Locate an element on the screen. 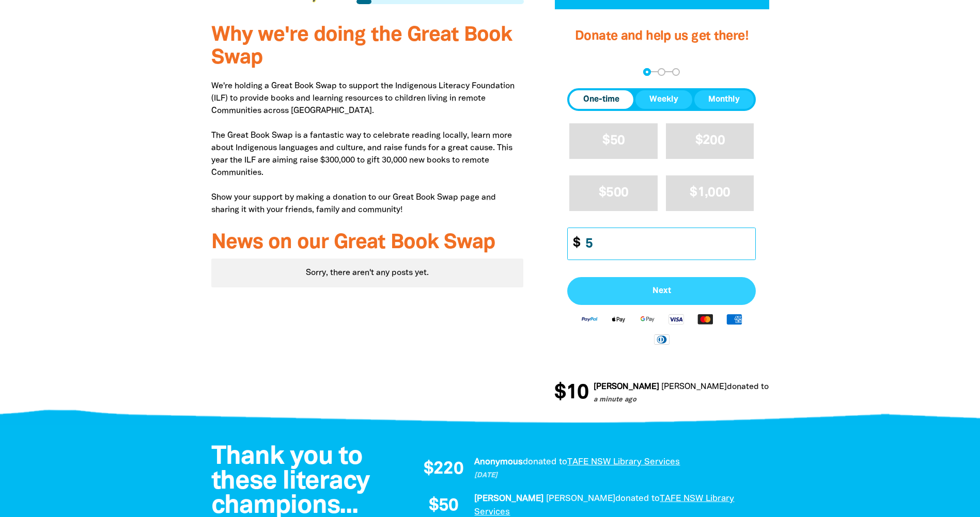 This screenshot has height=517, width=980. span: One-time is located at coordinates (601, 99).